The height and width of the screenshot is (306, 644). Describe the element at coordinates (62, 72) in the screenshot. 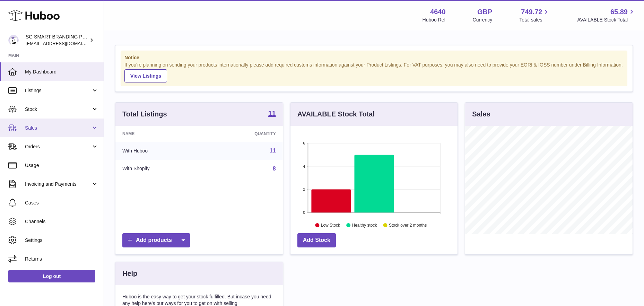

I see `span: My Dashboard` at that location.